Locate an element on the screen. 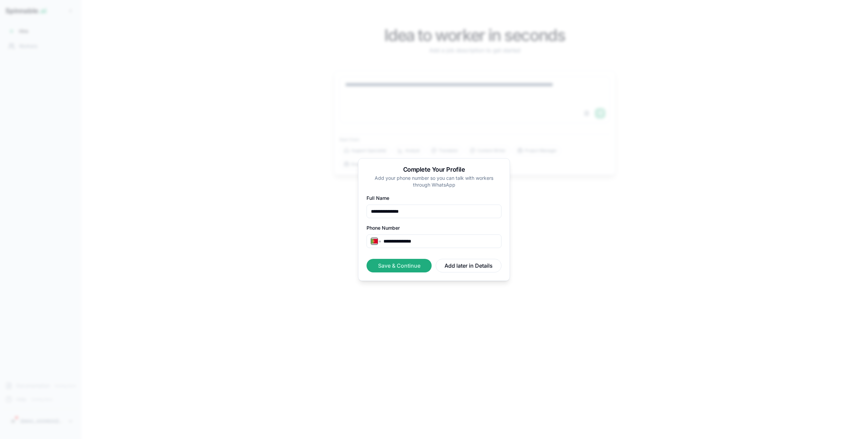  p: Add your phone number so you can talk with workers through WhatsApp is located at coordinates (434, 181).